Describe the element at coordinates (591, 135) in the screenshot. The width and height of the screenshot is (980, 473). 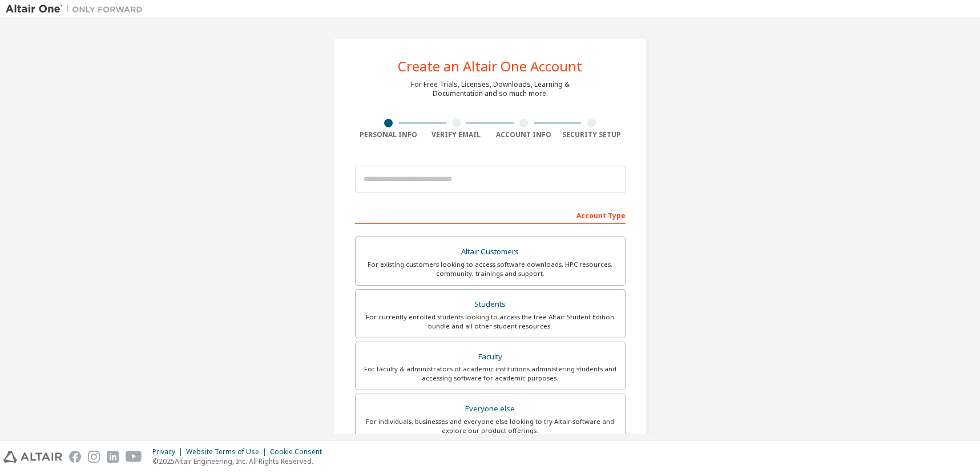
I see `div: Security Setup` at that location.